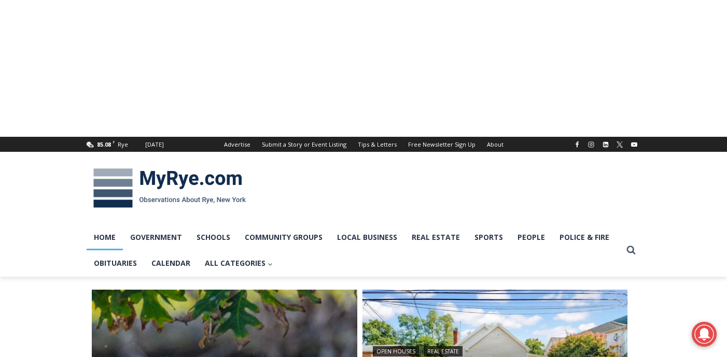 This screenshot has width=727, height=357. Describe the element at coordinates (105, 238) in the screenshot. I see `a: Home` at that location.